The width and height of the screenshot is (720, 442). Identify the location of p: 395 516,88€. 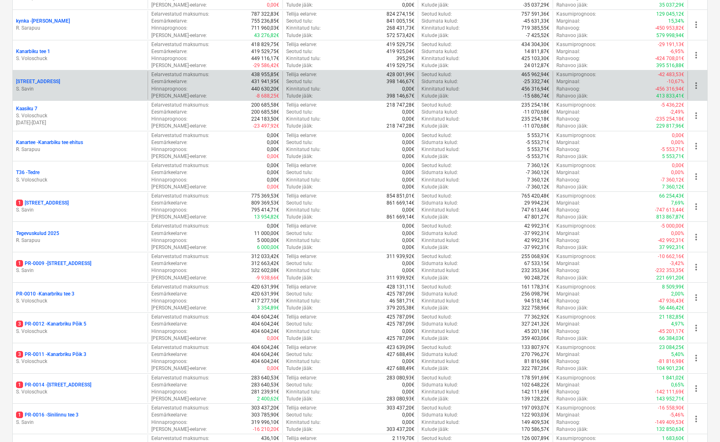
(670, 65).